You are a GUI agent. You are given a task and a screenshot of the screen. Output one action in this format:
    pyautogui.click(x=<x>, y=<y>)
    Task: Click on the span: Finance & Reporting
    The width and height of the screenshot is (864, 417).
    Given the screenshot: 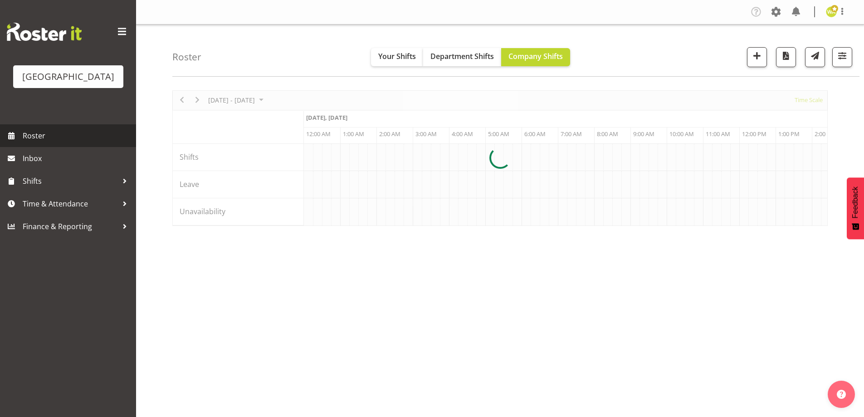 What is the action you would take?
    pyautogui.click(x=70, y=226)
    